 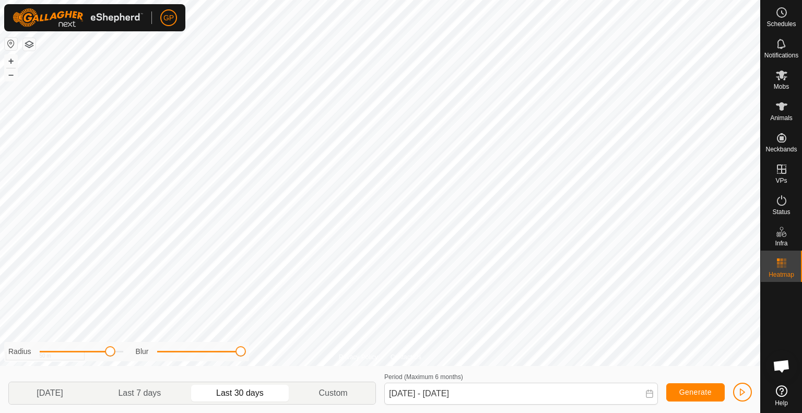 What do you see at coordinates (29, 44) in the screenshot?
I see `button: Map Layers` at bounding box center [29, 44].